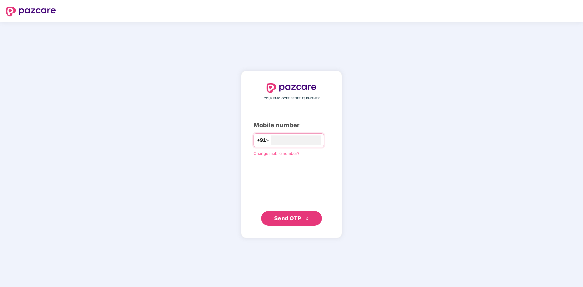  Describe the element at coordinates (288, 218) in the screenshot. I see `span: Send OTP` at that location.